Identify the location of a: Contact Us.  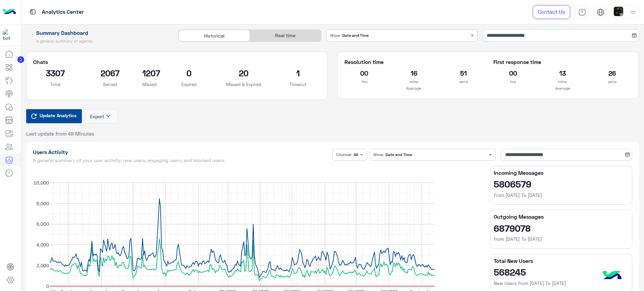
(552, 12).